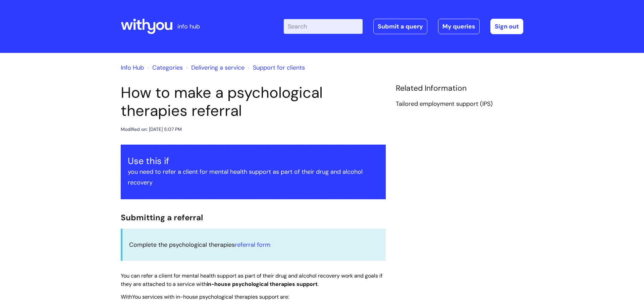  What do you see at coordinates (459, 26) in the screenshot?
I see `a: My queries` at bounding box center [459, 26].